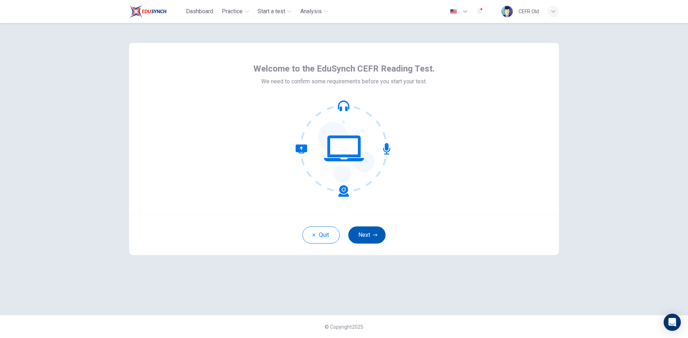 The image size is (688, 338). Describe the element at coordinates (344, 82) in the screenshot. I see `span: We need to confirm some requirements before you start your test.` at that location.